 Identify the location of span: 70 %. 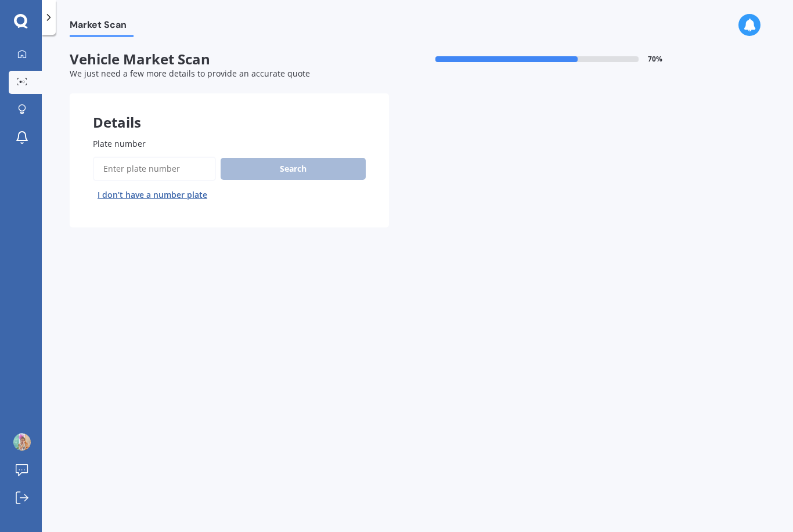
(655, 59).